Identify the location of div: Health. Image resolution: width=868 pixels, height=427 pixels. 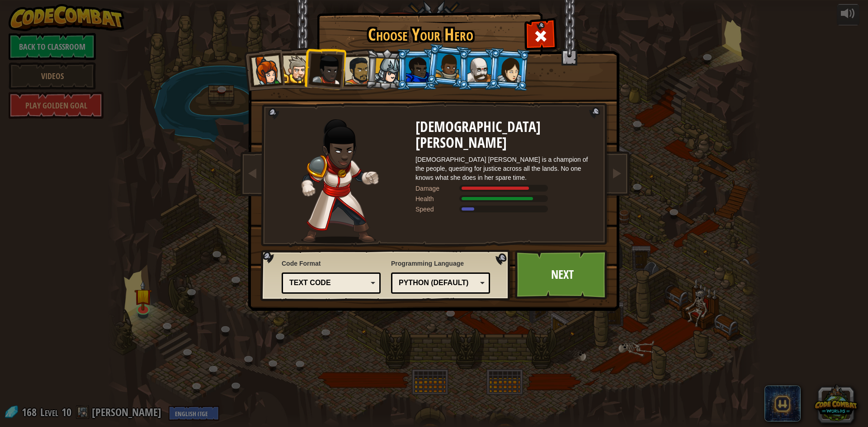
(438, 199).